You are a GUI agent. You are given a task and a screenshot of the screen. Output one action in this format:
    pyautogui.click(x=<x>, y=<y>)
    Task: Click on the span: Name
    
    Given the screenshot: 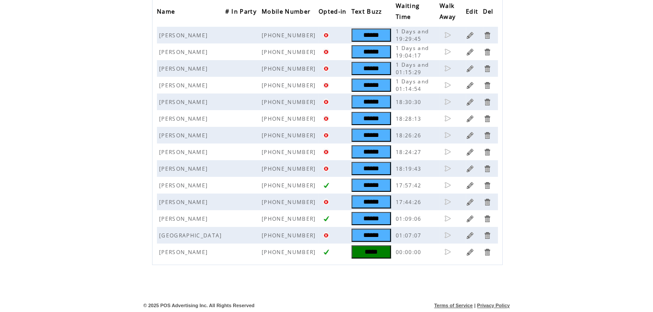 What is the action you would take?
    pyautogui.click(x=167, y=12)
    